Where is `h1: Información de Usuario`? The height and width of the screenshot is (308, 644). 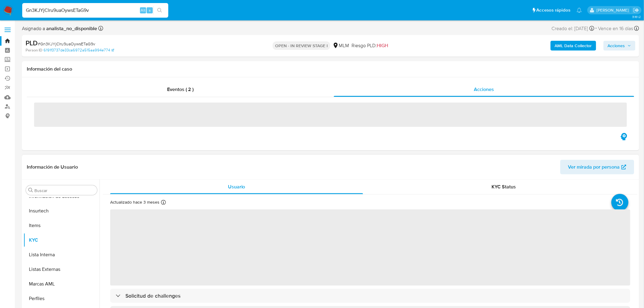
h1: Información de Usuario is located at coordinates (53, 167).